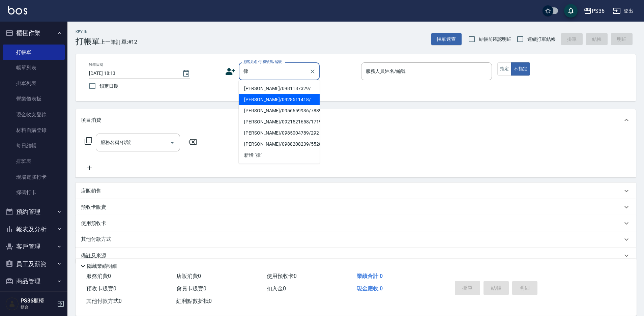  What do you see at coordinates (98, 240) in the screenshot?
I see `p: 其他付款方式` at bounding box center [98, 240].